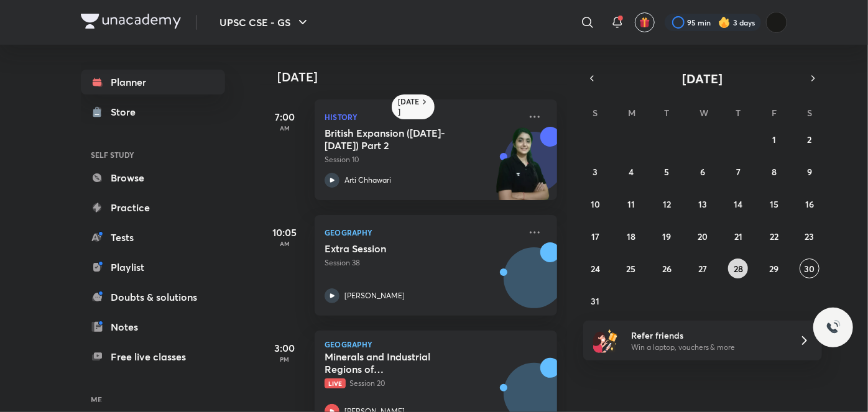  What do you see at coordinates (810, 172) in the screenshot?
I see `button: August 9, 2025` at bounding box center [810, 172].